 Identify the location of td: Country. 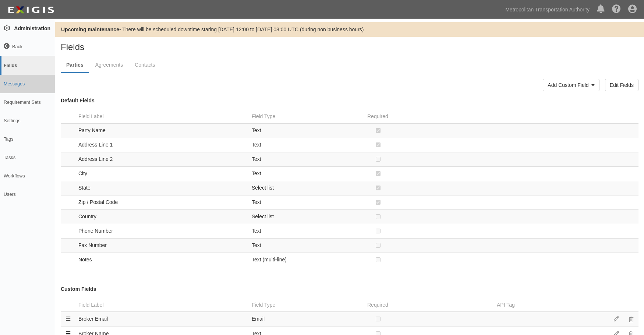
(162, 217).